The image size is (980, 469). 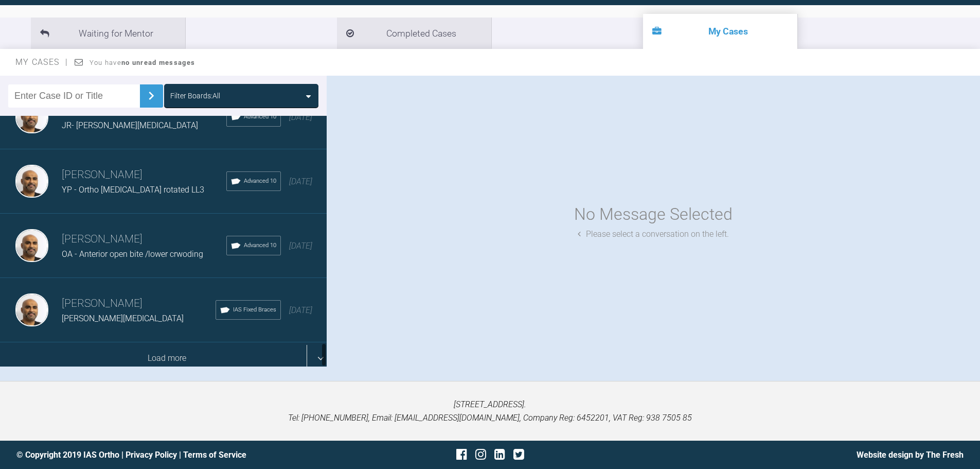 I want to click on a: Website design by The Fresh, so click(x=910, y=454).